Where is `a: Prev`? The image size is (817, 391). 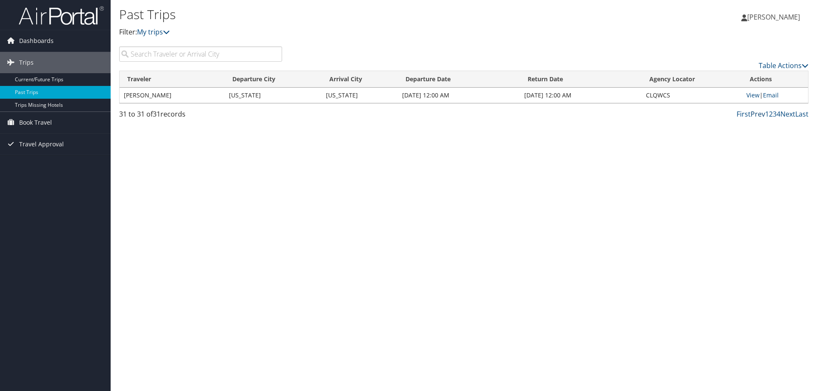
a: Prev is located at coordinates (758, 114).